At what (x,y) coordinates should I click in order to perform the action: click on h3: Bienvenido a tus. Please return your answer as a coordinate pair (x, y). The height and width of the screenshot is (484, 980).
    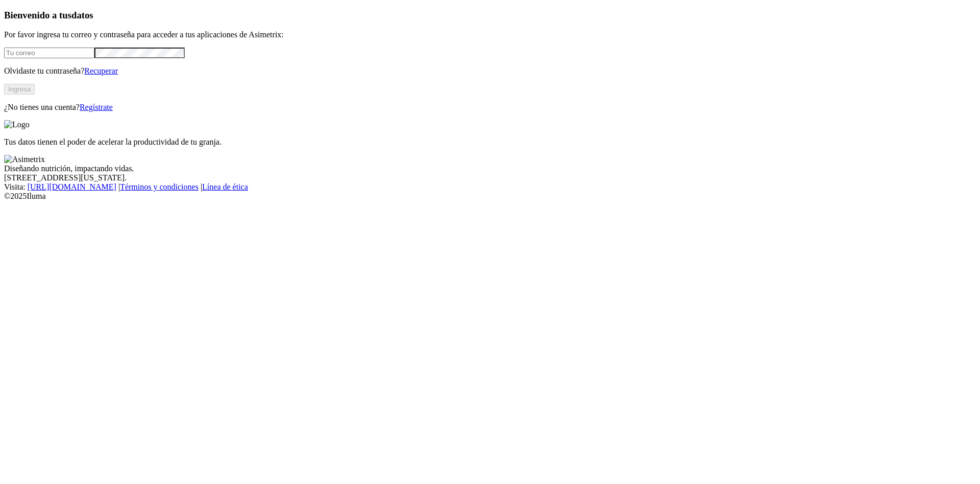
    Looking at the image, I should click on (490, 15).